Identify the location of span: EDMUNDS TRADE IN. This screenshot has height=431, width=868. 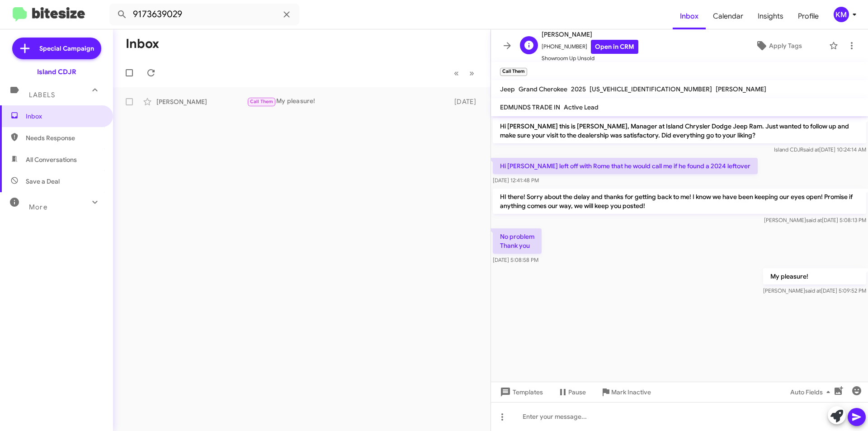
(530, 107).